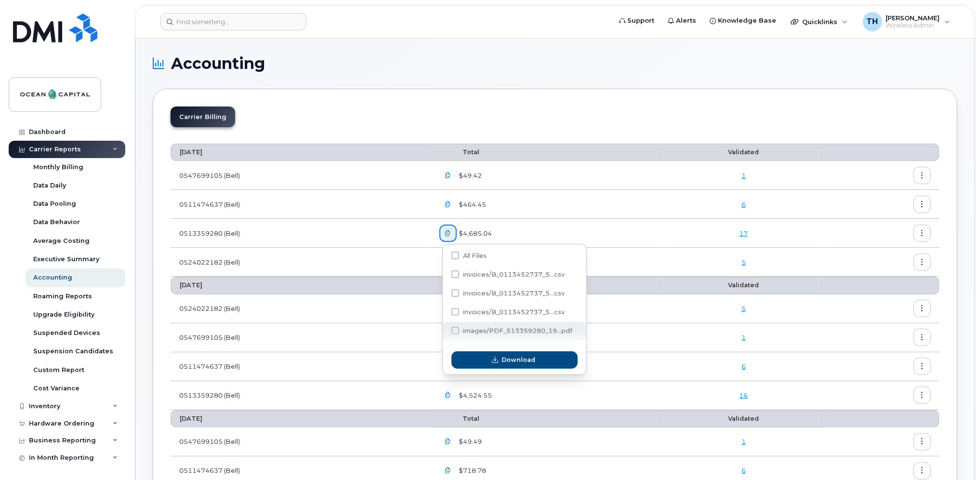  Describe the element at coordinates (508, 313) in the screenshot. I see `span: invoices/B_0113452737_513359280_12092025_MOB.csv` at that location.